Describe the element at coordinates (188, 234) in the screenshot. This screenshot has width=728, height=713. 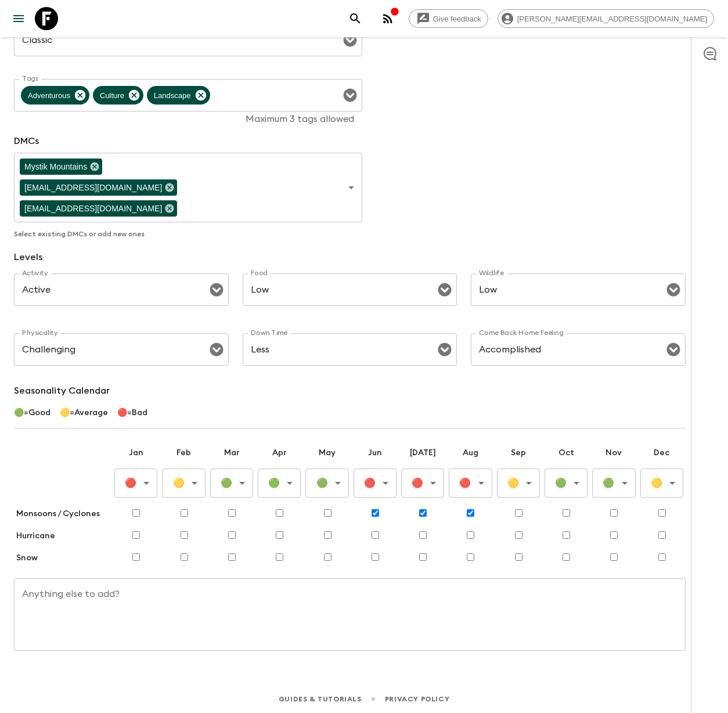
I see `p: Select existing DMCs or add new ones` at that location.